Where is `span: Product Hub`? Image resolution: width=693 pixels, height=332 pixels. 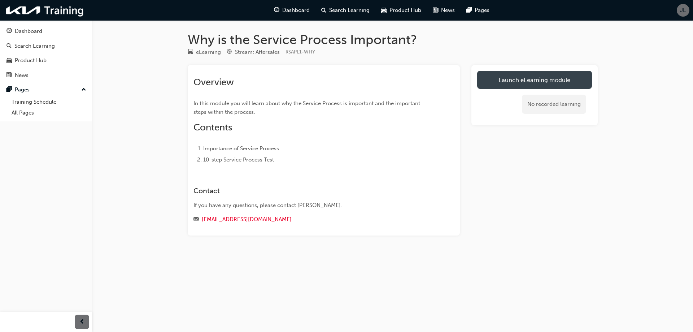
span: Product Hub is located at coordinates (405, 10).